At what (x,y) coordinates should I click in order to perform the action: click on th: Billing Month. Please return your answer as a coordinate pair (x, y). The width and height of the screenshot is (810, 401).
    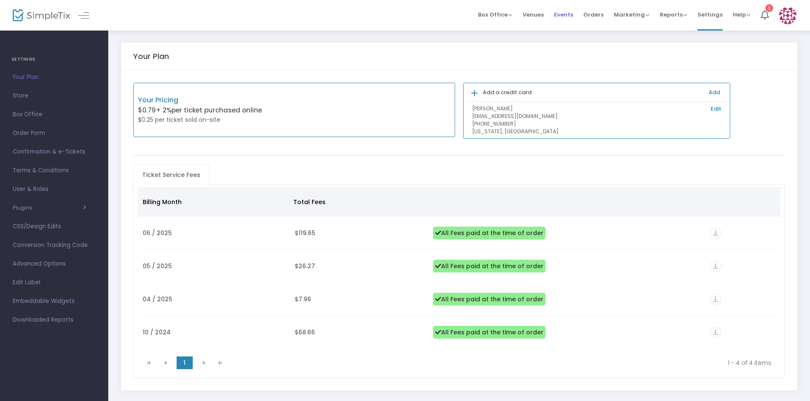
    Looking at the image, I should click on (213, 202).